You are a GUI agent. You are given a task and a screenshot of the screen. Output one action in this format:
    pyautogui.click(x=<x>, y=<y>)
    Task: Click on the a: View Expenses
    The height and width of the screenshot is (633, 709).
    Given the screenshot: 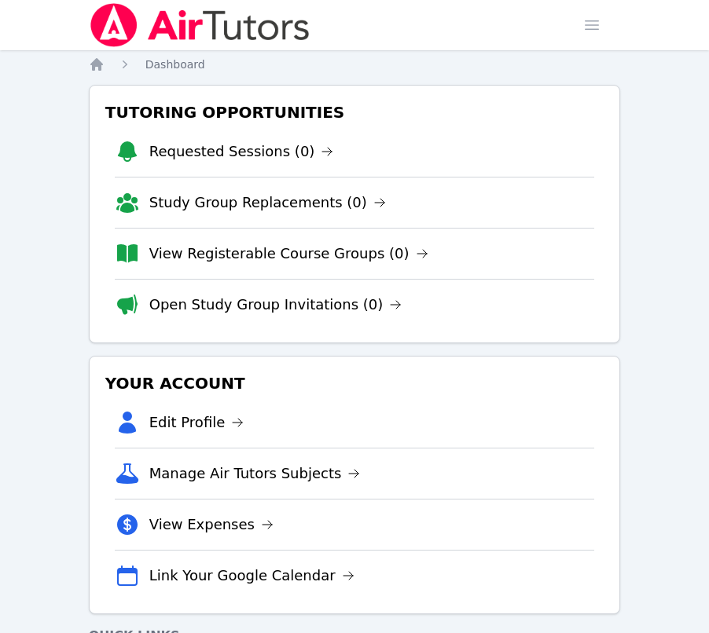 What is the action you would take?
    pyautogui.click(x=211, y=525)
    